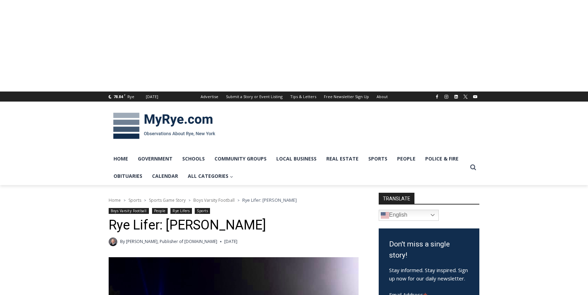 This screenshot has width=588, height=295. What do you see at coordinates (128, 176) in the screenshot?
I see `a: Obituaries` at bounding box center [128, 176].